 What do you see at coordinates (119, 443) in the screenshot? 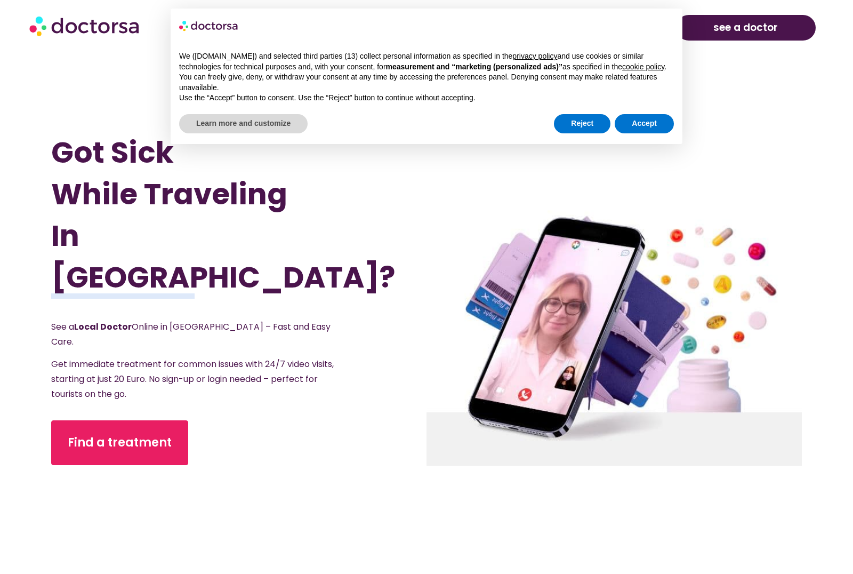
I see `span: Find a treatment` at bounding box center [119, 443].